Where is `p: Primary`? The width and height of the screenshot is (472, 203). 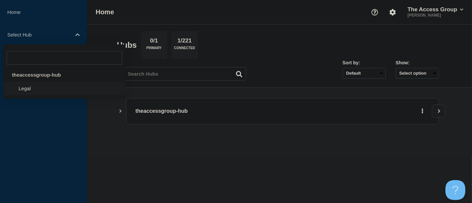 p: Primary is located at coordinates (154, 50).